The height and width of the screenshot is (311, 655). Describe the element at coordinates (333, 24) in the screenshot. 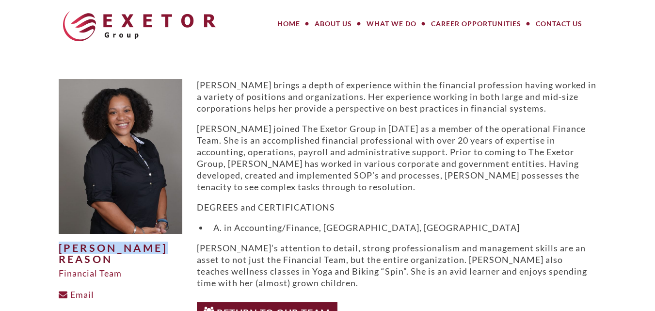

I see `a: About Us` at that location.